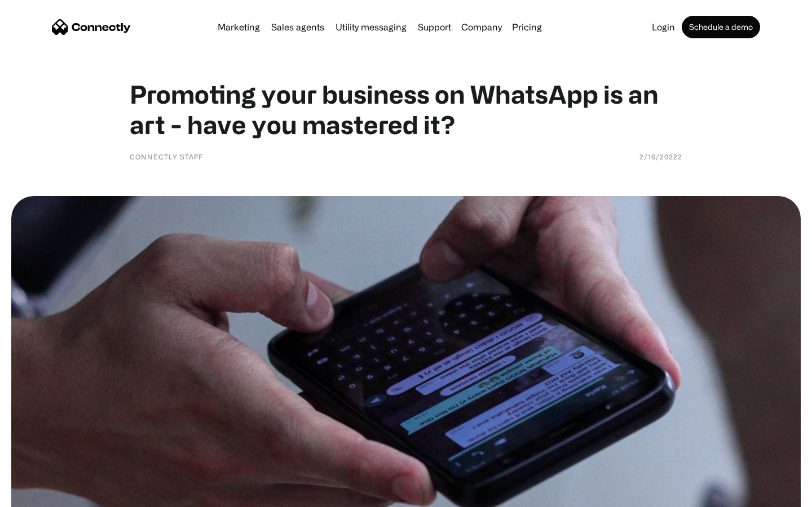 This screenshot has width=812, height=507. What do you see at coordinates (482, 27) in the screenshot?
I see `div: Company` at bounding box center [482, 27].